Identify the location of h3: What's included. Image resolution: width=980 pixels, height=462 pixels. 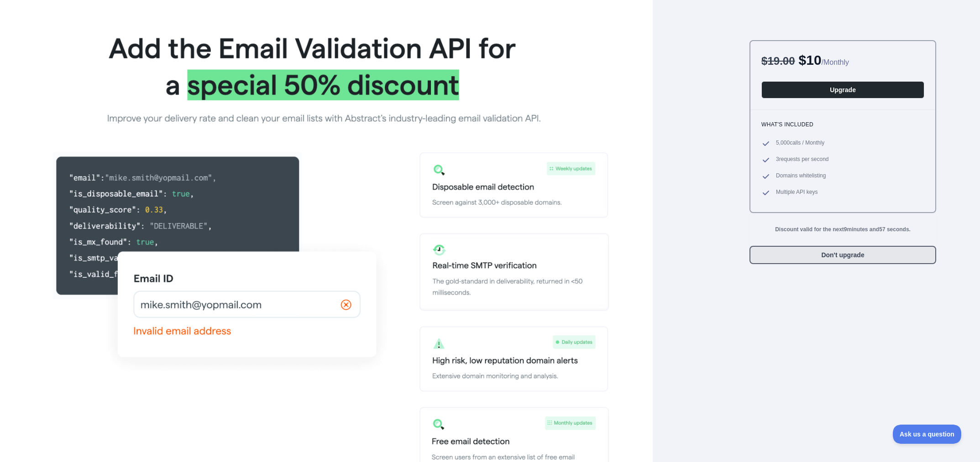
(842, 124).